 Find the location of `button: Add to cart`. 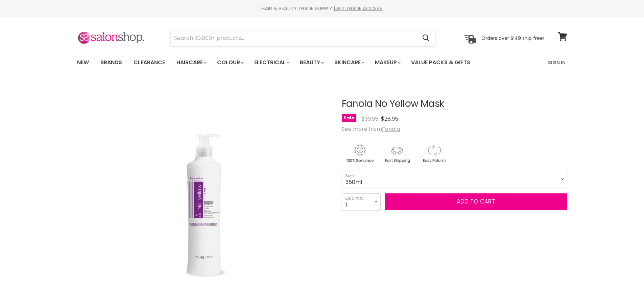

button: Add to cart is located at coordinates (476, 202).